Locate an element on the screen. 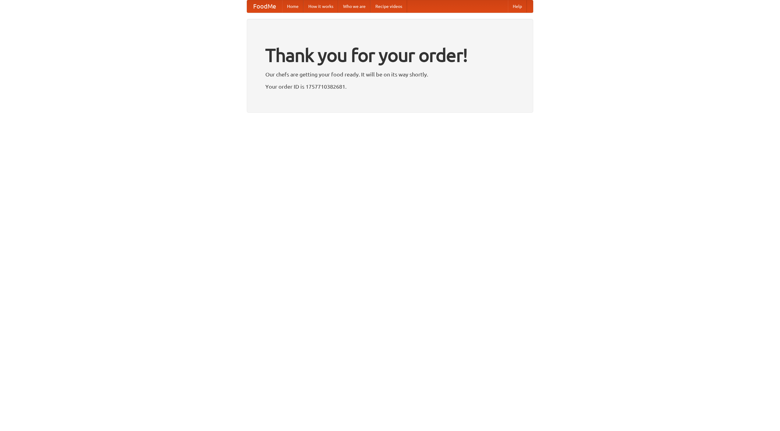 The width and height of the screenshot is (780, 431). h1: Thank you for your order! is located at coordinates (390, 55).